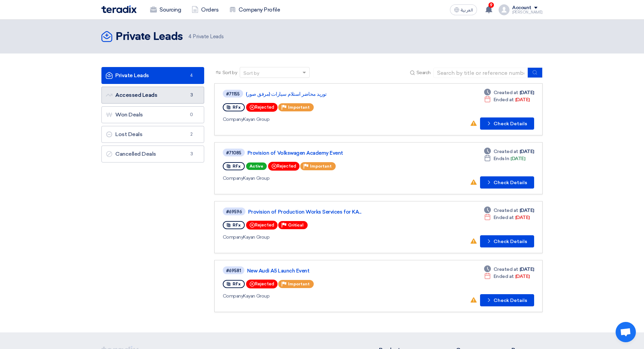 This screenshot has width=644, height=349. Describe the element at coordinates (233, 93) in the screenshot. I see `div: #71155` at that location.